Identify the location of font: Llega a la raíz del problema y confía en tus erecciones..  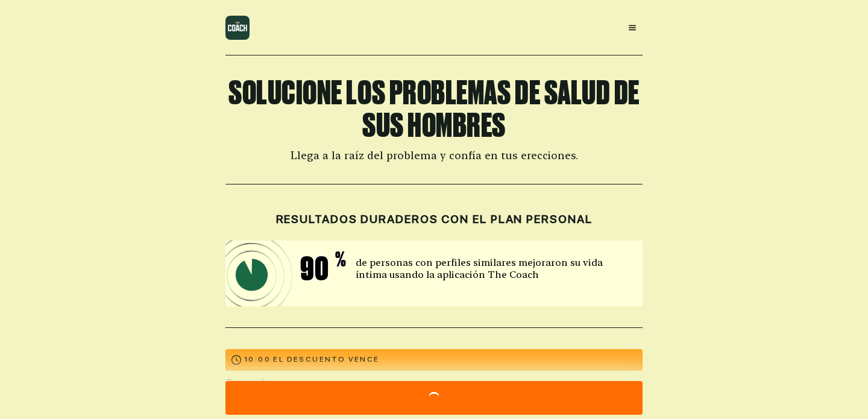
(434, 155).